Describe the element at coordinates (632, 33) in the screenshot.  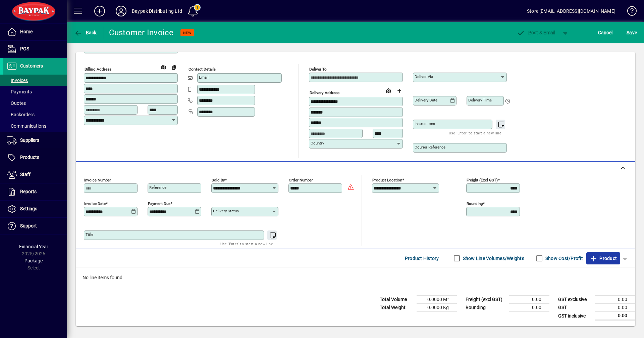
I see `span: ave` at that location.